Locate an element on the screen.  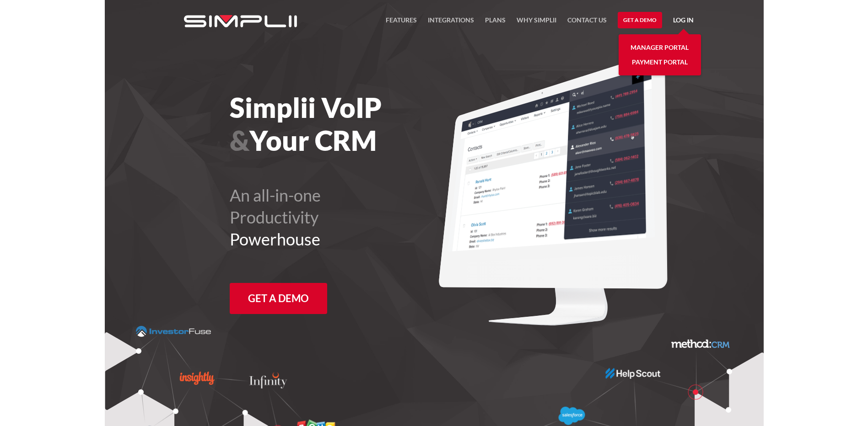
a: Contact US is located at coordinates (587, 23).